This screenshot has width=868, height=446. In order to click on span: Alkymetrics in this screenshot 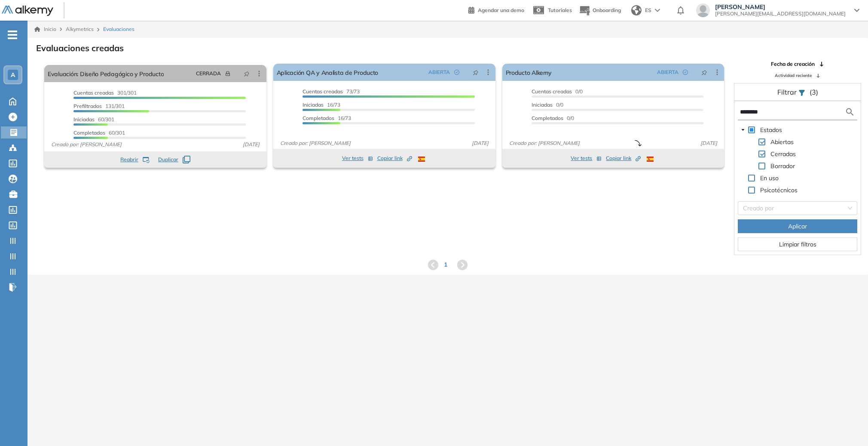, I will do `click(80, 29)`.